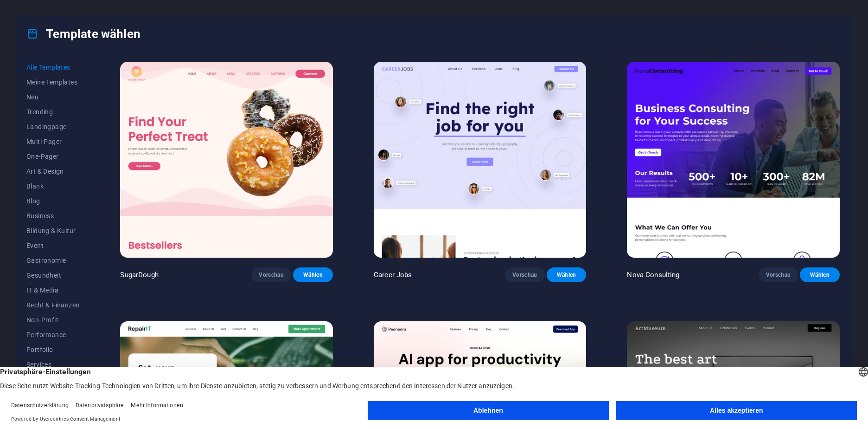 This screenshot has height=429, width=868. Describe the element at coordinates (53, 141) in the screenshot. I see `button: Multi-Pager` at that location.